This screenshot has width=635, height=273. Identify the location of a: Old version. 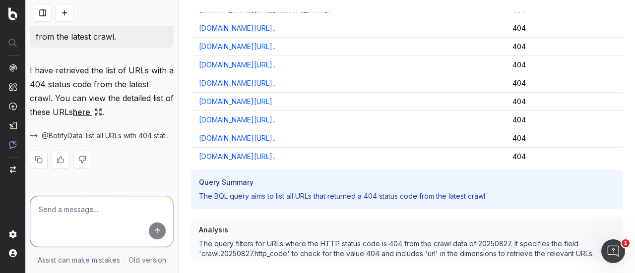
(147, 260).